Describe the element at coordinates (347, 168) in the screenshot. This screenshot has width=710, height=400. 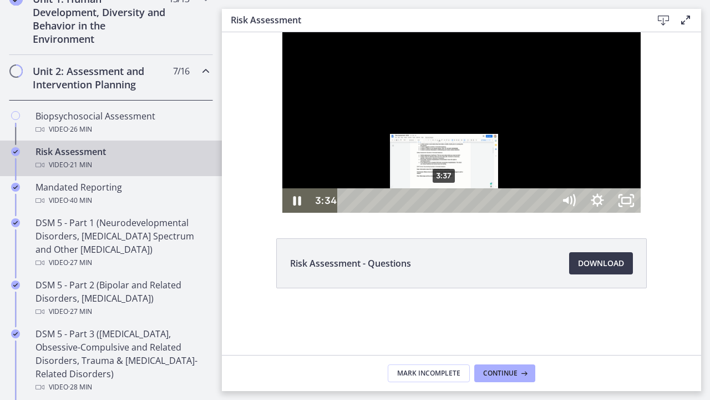
I see `button: Mute` at that location.